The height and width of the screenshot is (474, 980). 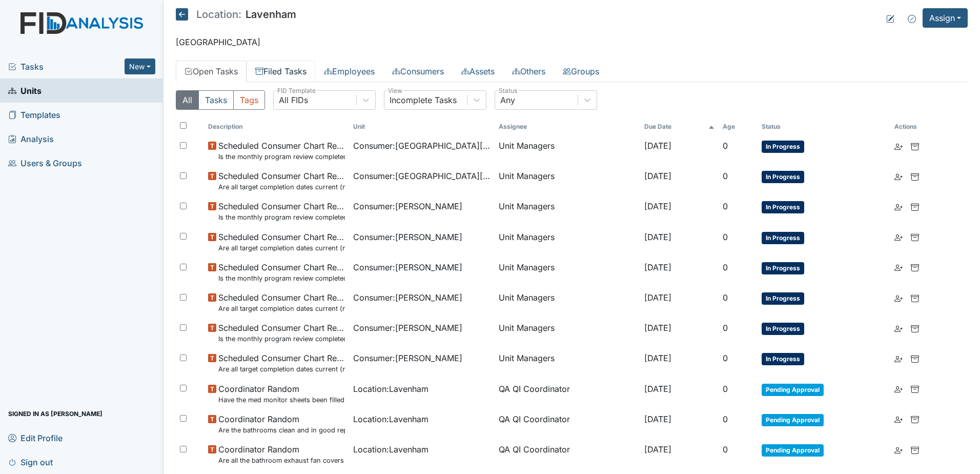 I want to click on span: Units, so click(x=24, y=90).